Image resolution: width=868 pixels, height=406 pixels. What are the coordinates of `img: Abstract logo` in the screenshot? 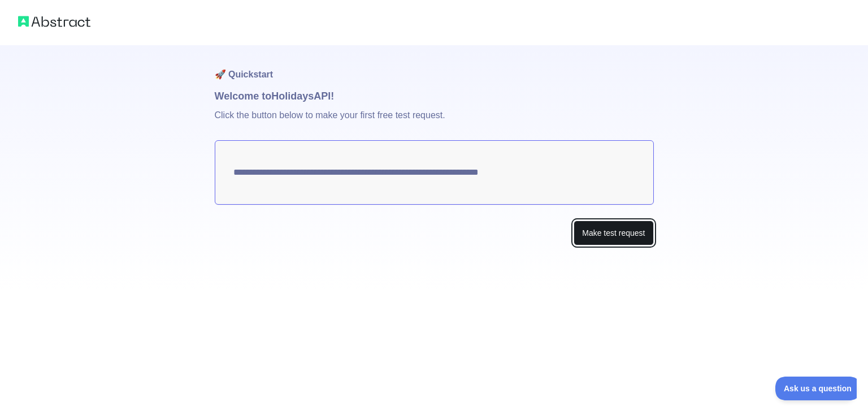 It's located at (54, 22).